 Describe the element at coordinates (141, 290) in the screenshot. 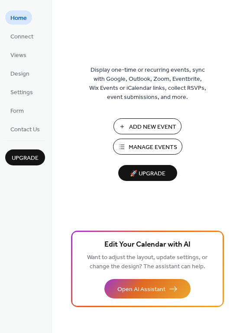

I see `span: Open AI Assistant` at that location.